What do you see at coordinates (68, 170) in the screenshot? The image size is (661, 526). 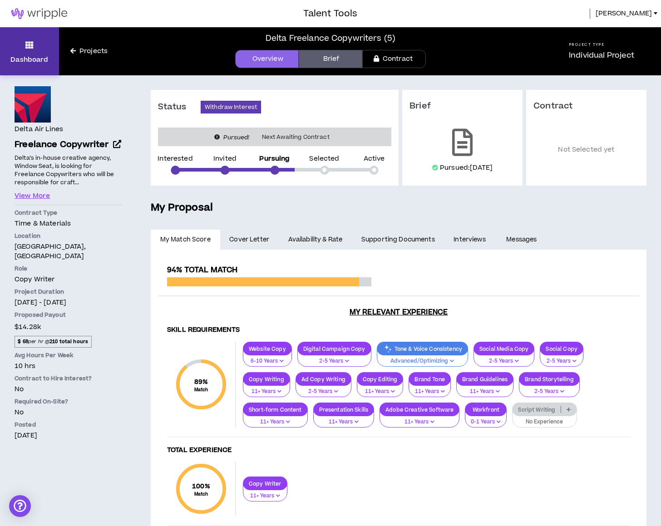 I see `p: Delta’s in-house creative agency, Window Seat, is looking for Freelance Copywriters who will be r...` at bounding box center [68, 170].